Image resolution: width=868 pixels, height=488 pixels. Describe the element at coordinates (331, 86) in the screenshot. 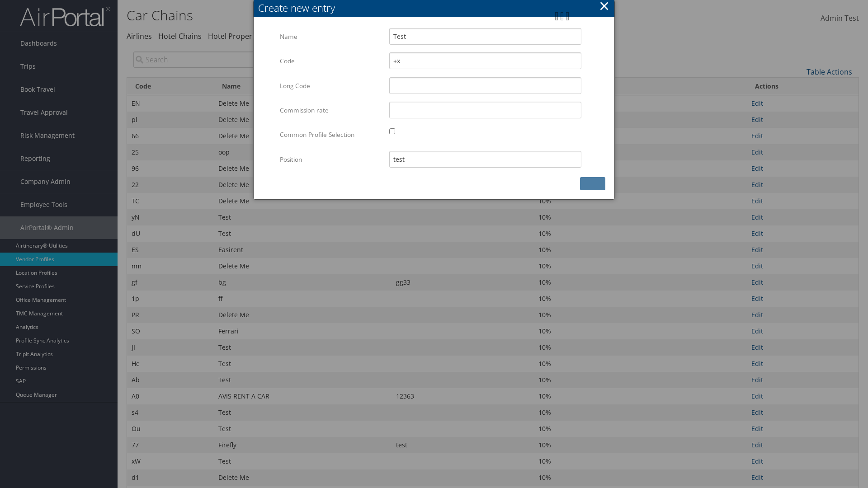

I see `label: Long Code` at that location.